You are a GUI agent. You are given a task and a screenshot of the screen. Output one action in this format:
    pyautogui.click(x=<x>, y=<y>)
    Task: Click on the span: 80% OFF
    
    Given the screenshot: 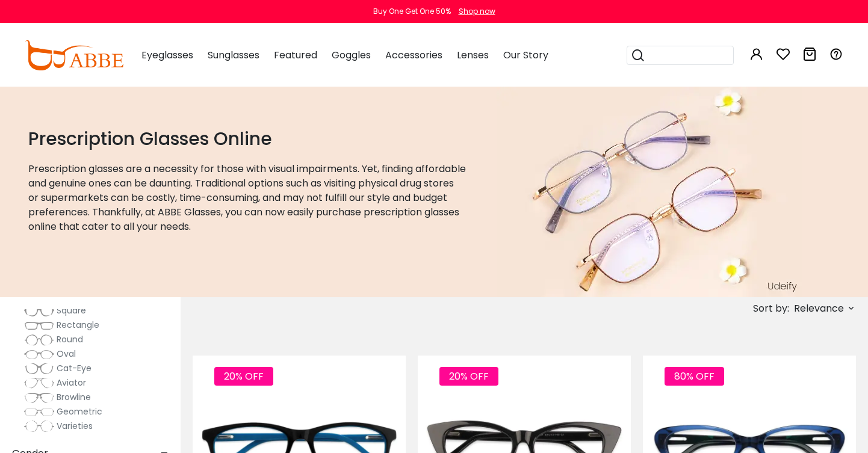 What is the action you would take?
    pyautogui.click(x=694, y=376)
    